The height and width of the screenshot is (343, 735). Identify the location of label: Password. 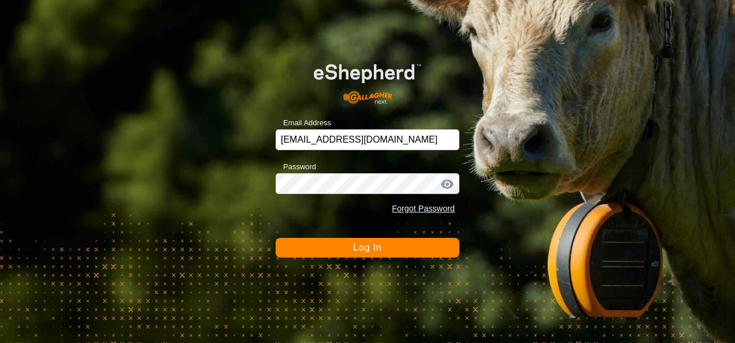
(296, 167).